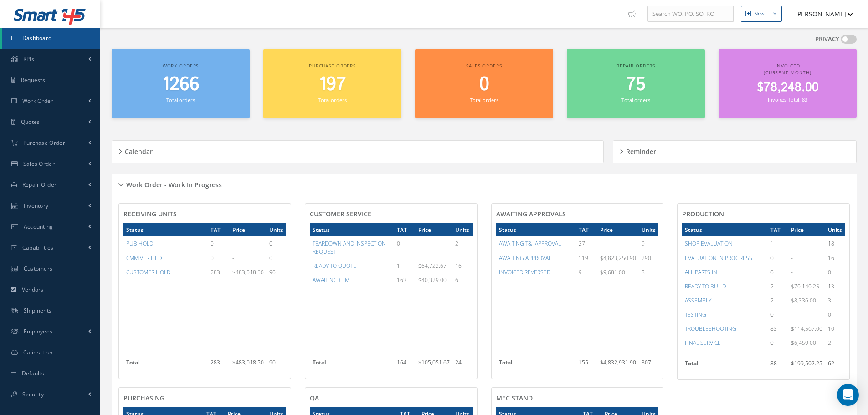  I want to click on td: 119, so click(586, 258).